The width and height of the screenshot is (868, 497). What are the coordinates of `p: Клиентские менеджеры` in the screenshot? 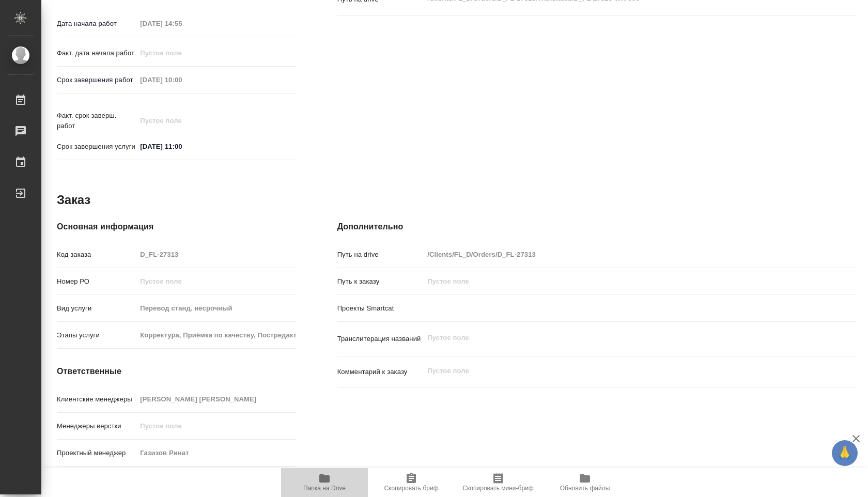 It's located at (97, 399).